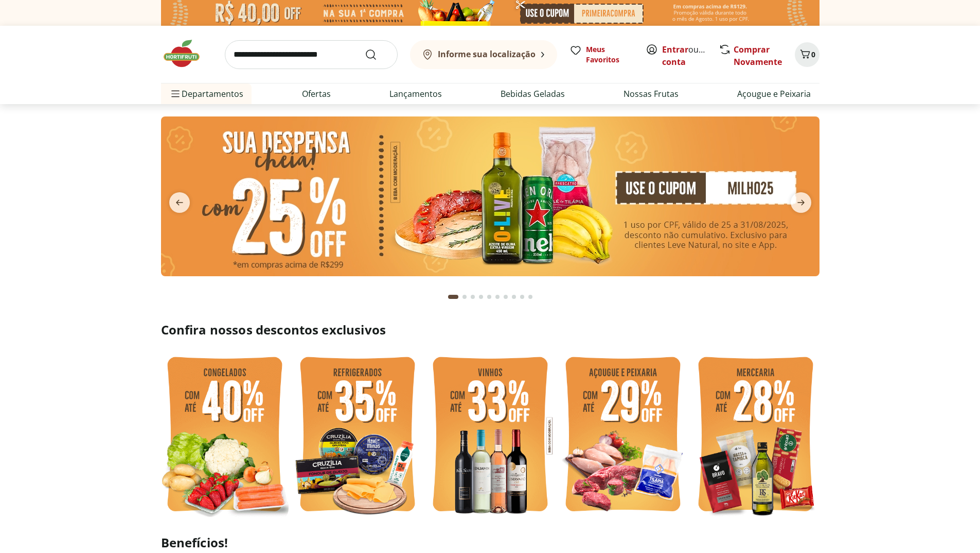 This screenshot has width=980, height=553. I want to click on img: feira, so click(225, 435).